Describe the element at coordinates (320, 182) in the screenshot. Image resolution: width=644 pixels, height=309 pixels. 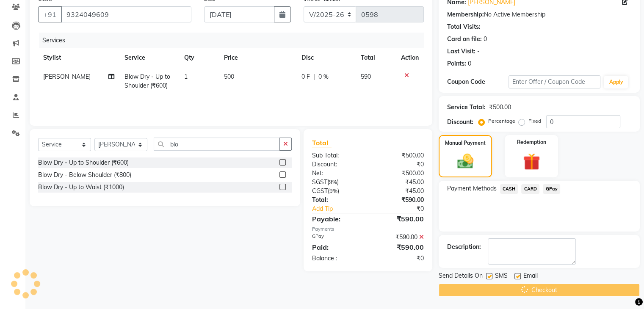
I see `span: SGST` at that location.